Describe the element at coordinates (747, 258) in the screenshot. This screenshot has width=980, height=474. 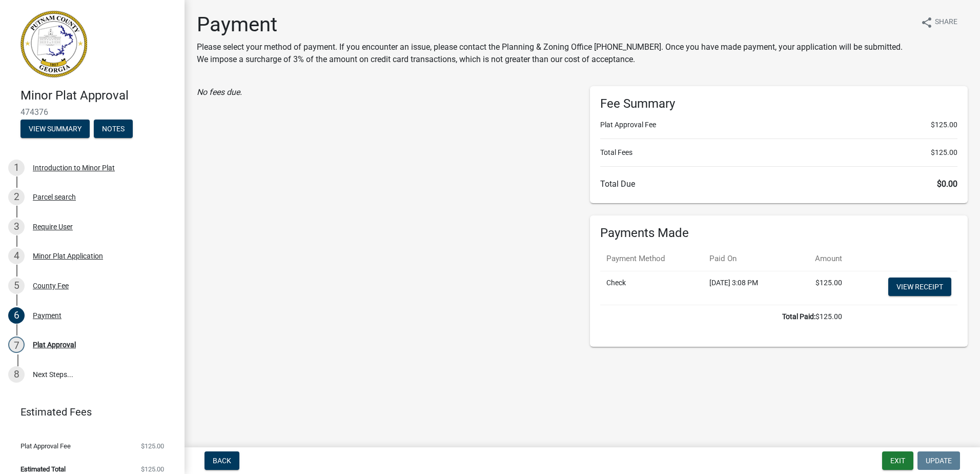
I see `th: Paid On` at that location.